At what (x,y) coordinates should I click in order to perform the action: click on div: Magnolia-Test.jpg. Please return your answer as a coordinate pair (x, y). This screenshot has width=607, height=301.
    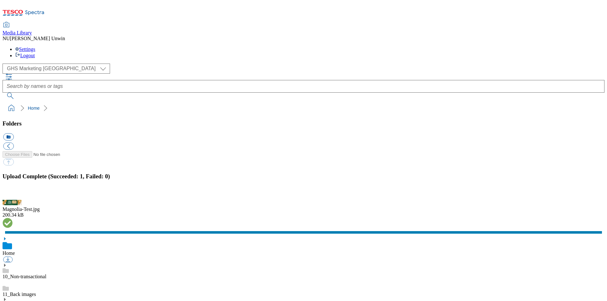
    Looking at the image, I should click on (303, 209).